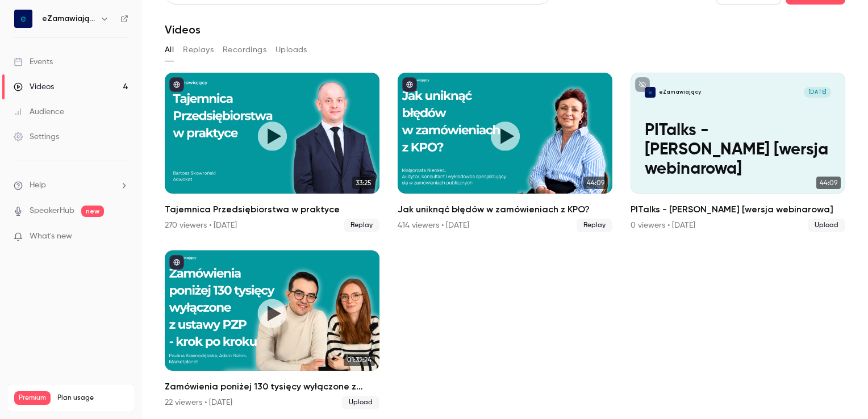 The height and width of the screenshot is (419, 868). What do you see at coordinates (37, 185) in the screenshot?
I see `span: Help` at bounding box center [37, 185].